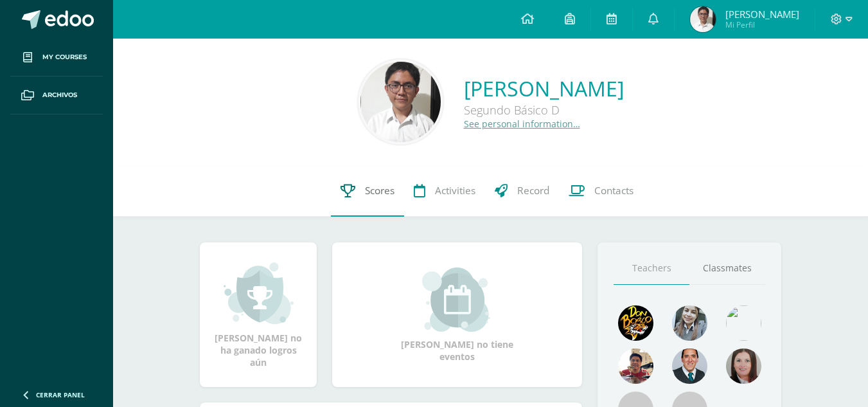 The image size is (868, 407). Describe the element at coordinates (400, 101) in the screenshot. I see `img: 5cef60f5077341382bdd58976c81f267.png` at that location.